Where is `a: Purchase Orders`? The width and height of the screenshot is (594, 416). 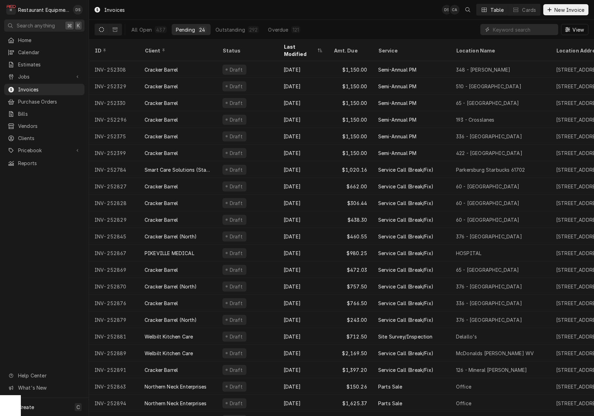 a: Purchase Orders is located at coordinates (44, 102).